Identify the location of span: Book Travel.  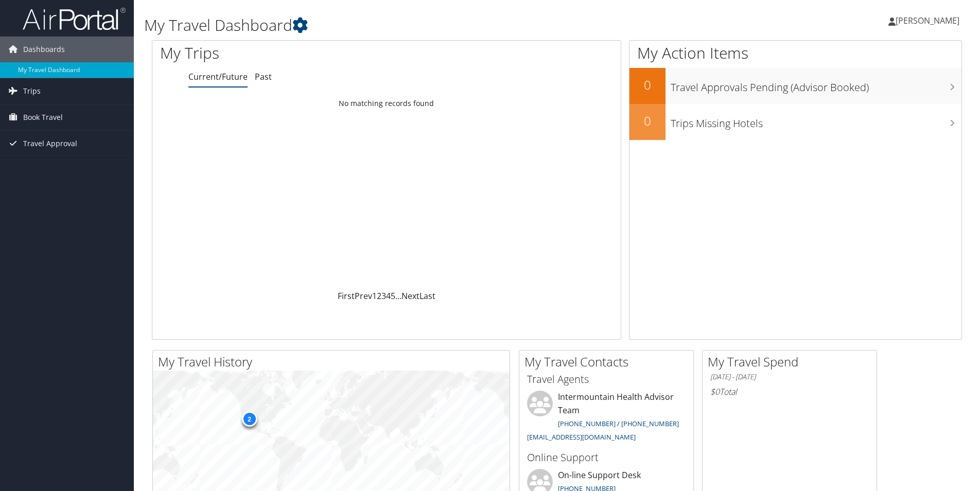
(42, 117).